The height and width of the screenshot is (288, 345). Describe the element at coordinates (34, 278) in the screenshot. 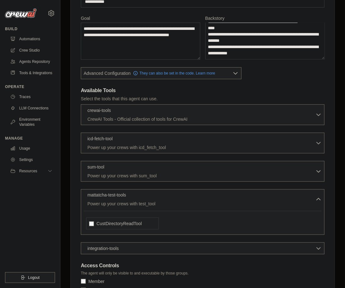

I see `span: Logout` at that location.